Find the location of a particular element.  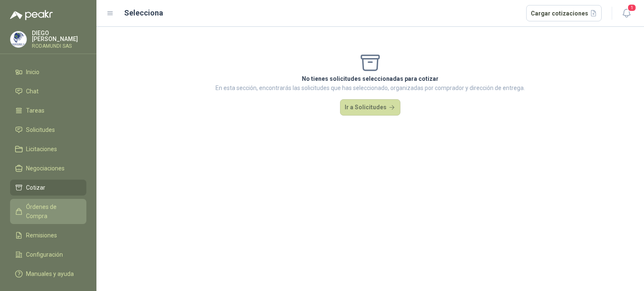

span: Inicio is located at coordinates (33, 72).